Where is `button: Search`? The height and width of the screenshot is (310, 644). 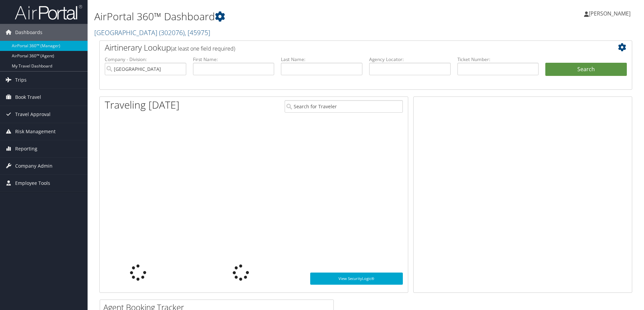 button: Search is located at coordinates (586, 69).